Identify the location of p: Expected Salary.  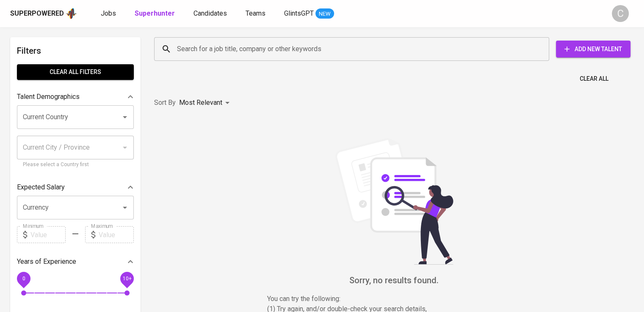
(41, 187).